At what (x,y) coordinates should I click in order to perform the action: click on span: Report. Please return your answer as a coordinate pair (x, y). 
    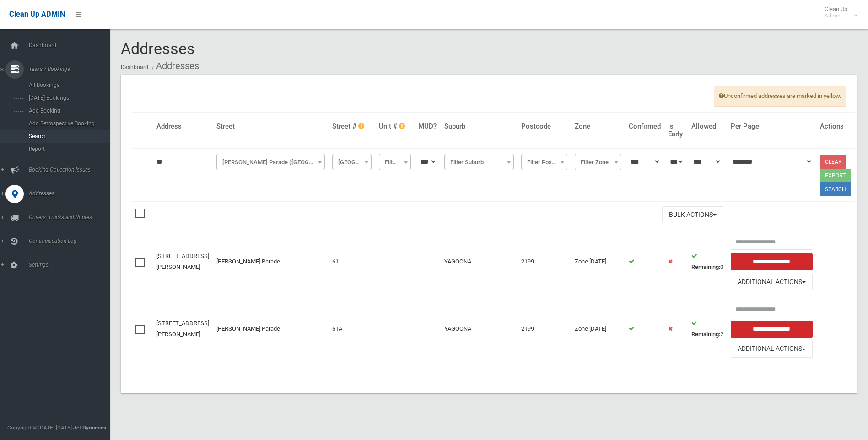
    Looking at the image, I should click on (68, 149).